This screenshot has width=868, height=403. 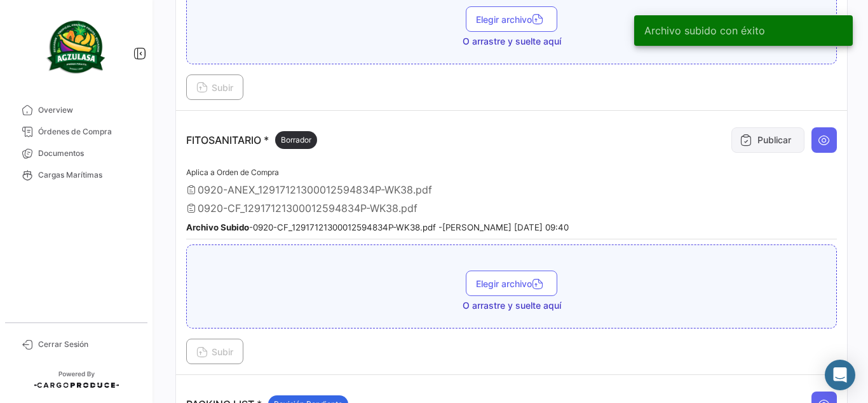 What do you see at coordinates (705, 30) in the screenshot?
I see `span: Archivo subido con éxito` at bounding box center [705, 30].